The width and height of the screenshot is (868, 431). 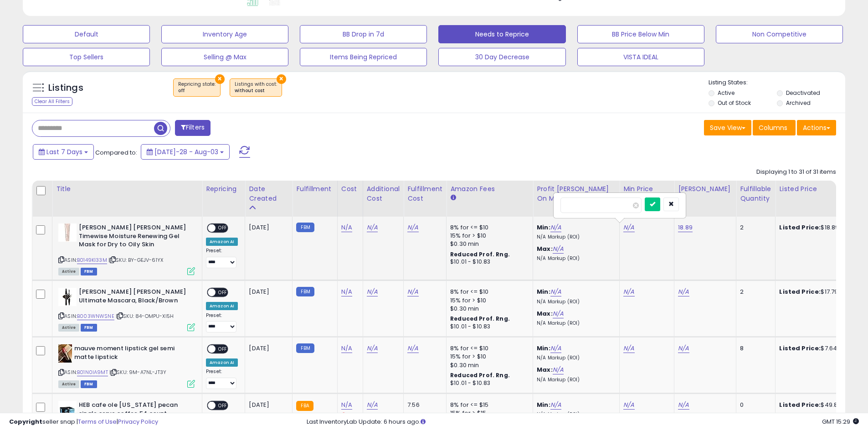 What do you see at coordinates (777, 82) in the screenshot?
I see `p: Listing States:` at bounding box center [777, 82].